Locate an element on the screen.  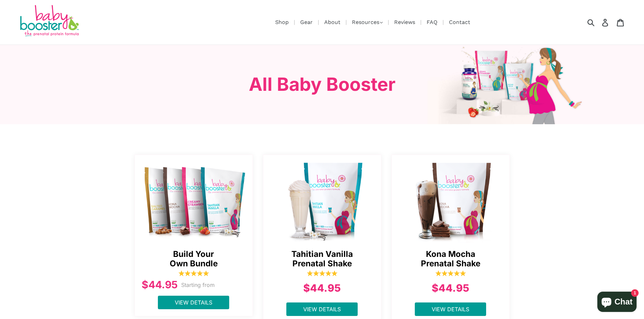
a: Contact is located at coordinates (460, 22).